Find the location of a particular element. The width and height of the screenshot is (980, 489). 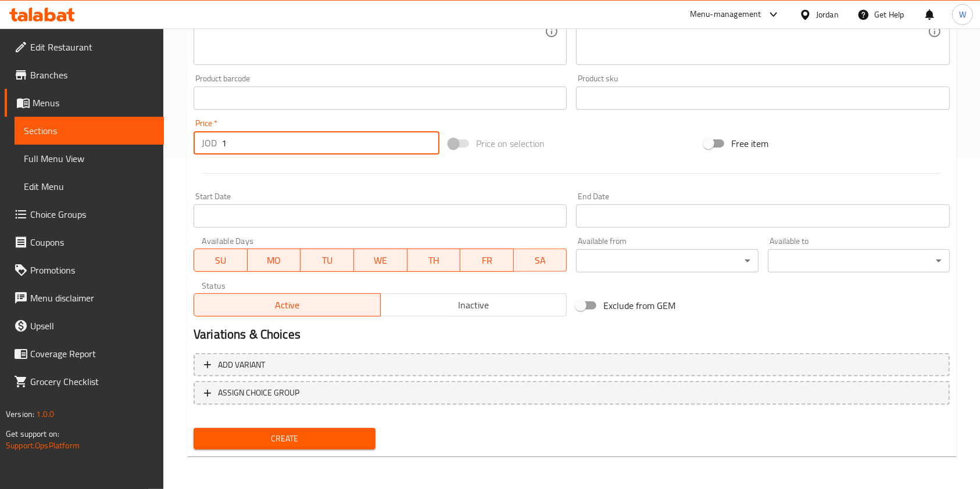

a: Upsell is located at coordinates (84, 326).